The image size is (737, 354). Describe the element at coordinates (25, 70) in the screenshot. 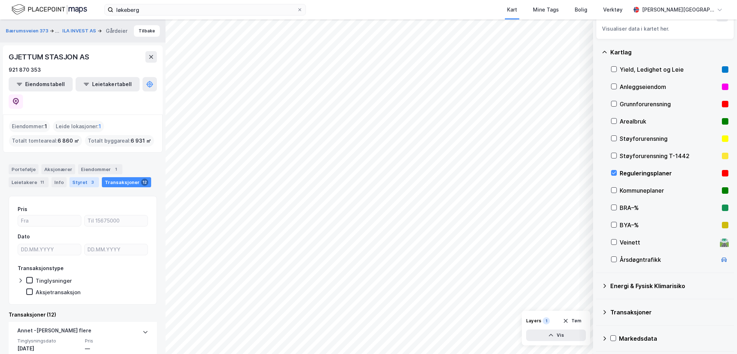

I see `div: 921 870 353` at that location.